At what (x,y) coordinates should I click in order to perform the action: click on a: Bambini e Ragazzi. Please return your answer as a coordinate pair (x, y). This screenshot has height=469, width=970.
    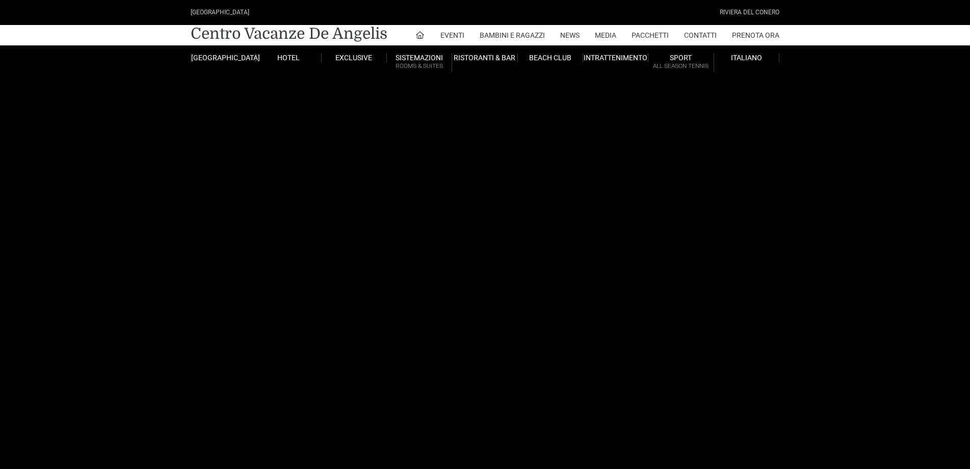
    Looking at the image, I should click on (512, 35).